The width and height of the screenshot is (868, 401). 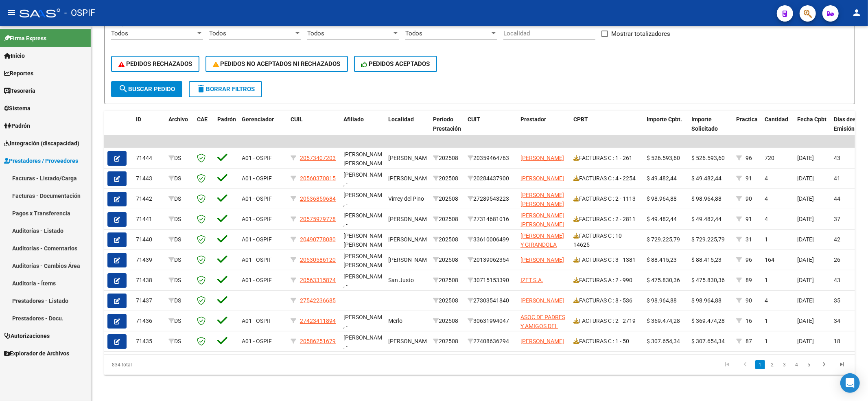 I want to click on mat-icon: search, so click(x=124, y=89).